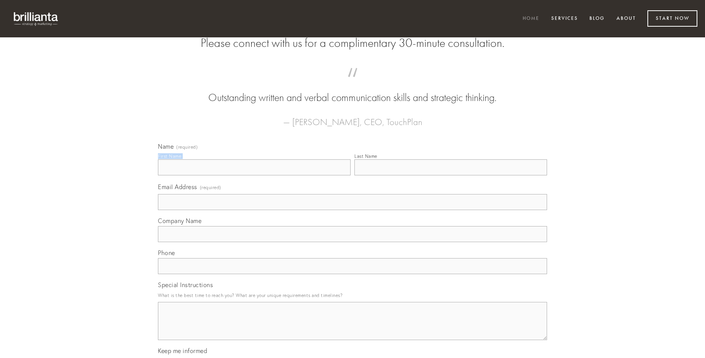 Image resolution: width=705 pixels, height=358 pixels. Describe the element at coordinates (165, 146) in the screenshot. I see `span: Name` at that location.